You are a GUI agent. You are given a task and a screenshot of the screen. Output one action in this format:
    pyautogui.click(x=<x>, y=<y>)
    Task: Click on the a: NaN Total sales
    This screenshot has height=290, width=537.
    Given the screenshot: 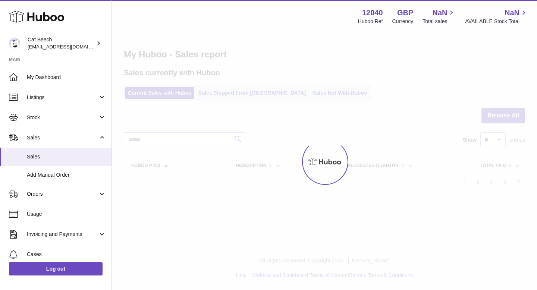 What is the action you would take?
    pyautogui.click(x=439, y=16)
    